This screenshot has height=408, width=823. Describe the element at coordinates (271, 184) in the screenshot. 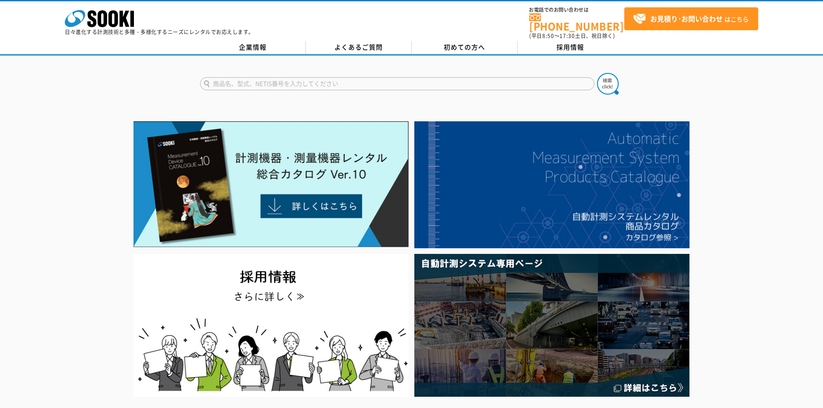

I see `img: Catalog Ver10` at that location.